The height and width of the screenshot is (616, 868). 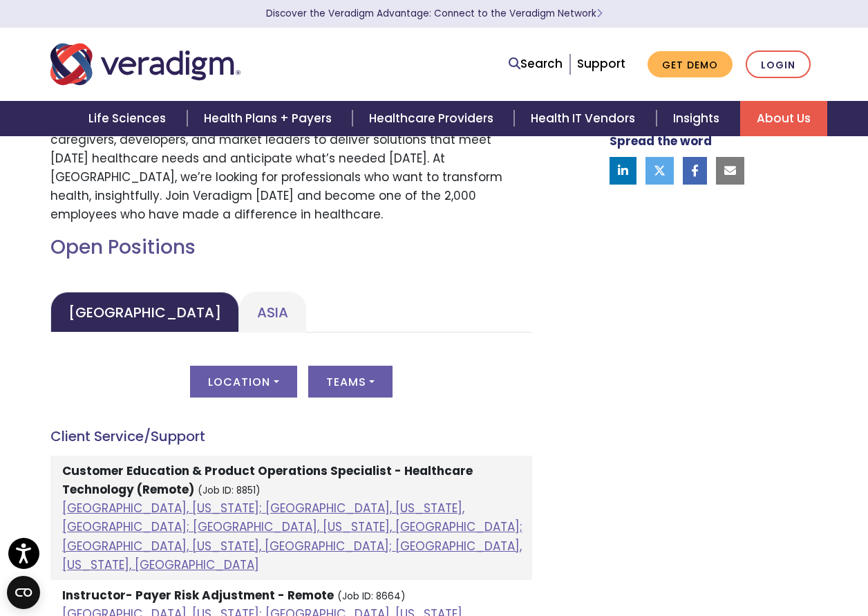 What do you see at coordinates (600, 13) in the screenshot?
I see `span: Learn More` at bounding box center [600, 13].